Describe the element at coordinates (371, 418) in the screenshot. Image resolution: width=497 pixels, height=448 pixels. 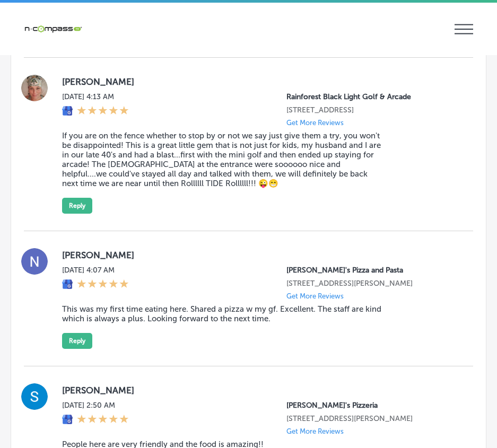
I see `p: 4125 Race Track Road` at that location.